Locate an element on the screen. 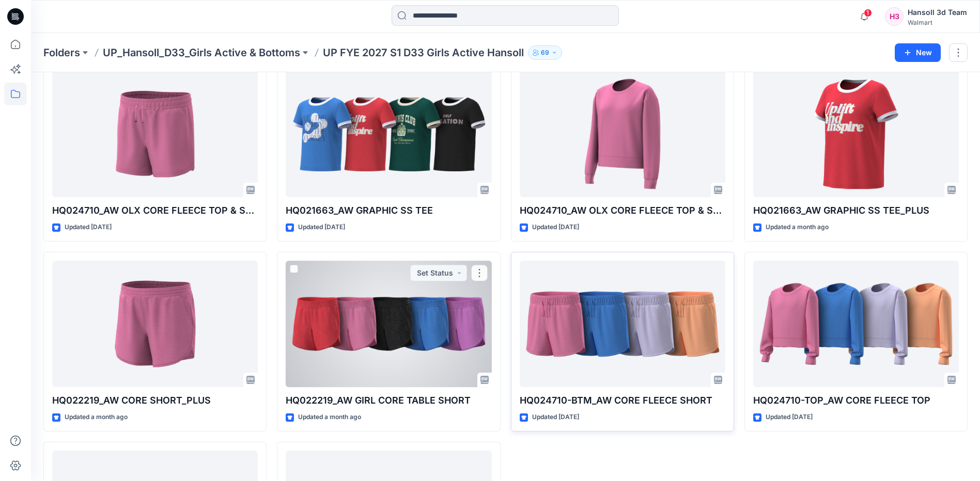  a: HQ024710-BTM_AW CORE FLEECE SHORT is located at coordinates (623, 324).